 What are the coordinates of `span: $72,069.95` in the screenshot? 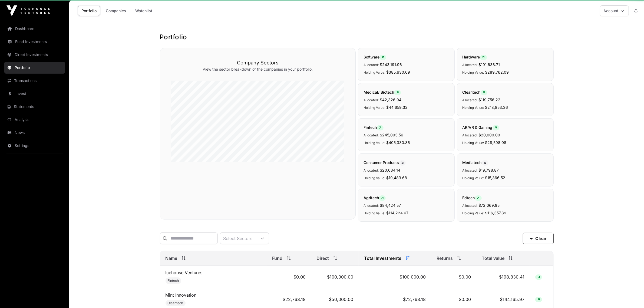 It's located at (489, 205).